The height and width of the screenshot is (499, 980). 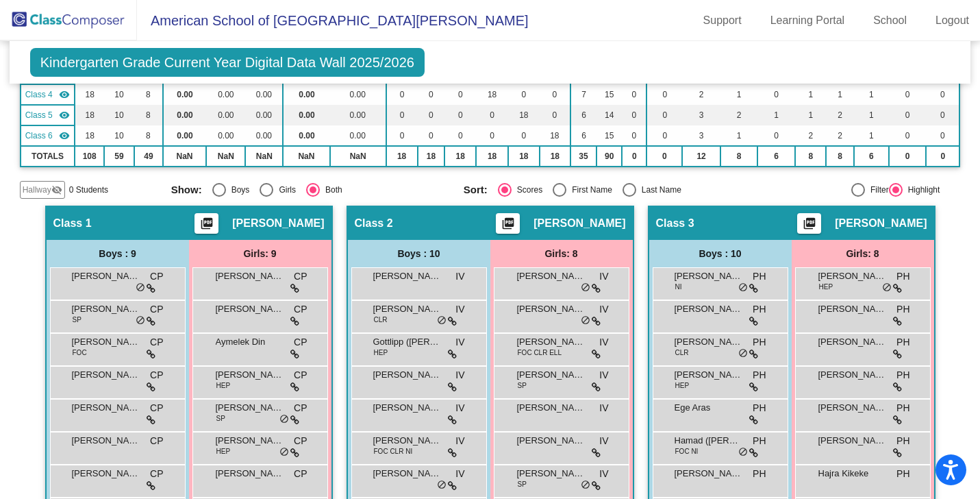 What do you see at coordinates (89, 157) in the screenshot?
I see `td: 108` at bounding box center [89, 157].